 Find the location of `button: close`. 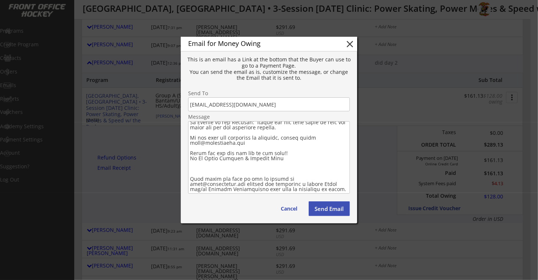

button: close is located at coordinates (350, 44).